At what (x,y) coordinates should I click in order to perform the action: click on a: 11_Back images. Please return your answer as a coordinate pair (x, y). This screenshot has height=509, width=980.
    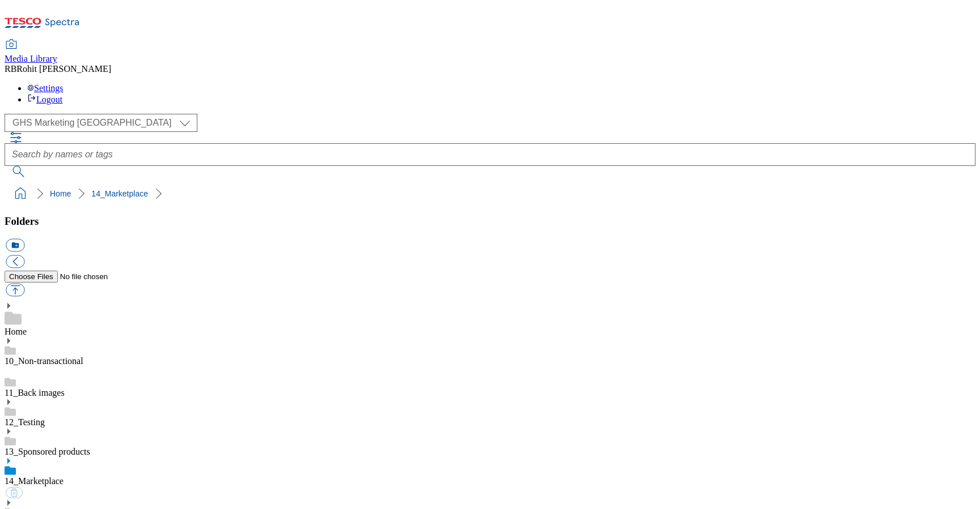
    Looking at the image, I should click on (34, 392).